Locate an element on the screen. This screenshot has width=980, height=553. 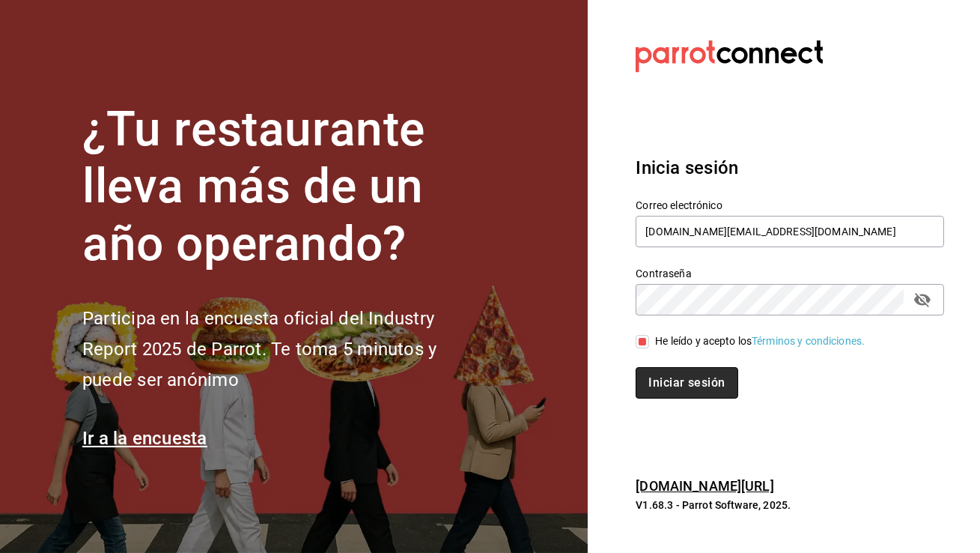
label: Correo electrónico is located at coordinates (790, 206).